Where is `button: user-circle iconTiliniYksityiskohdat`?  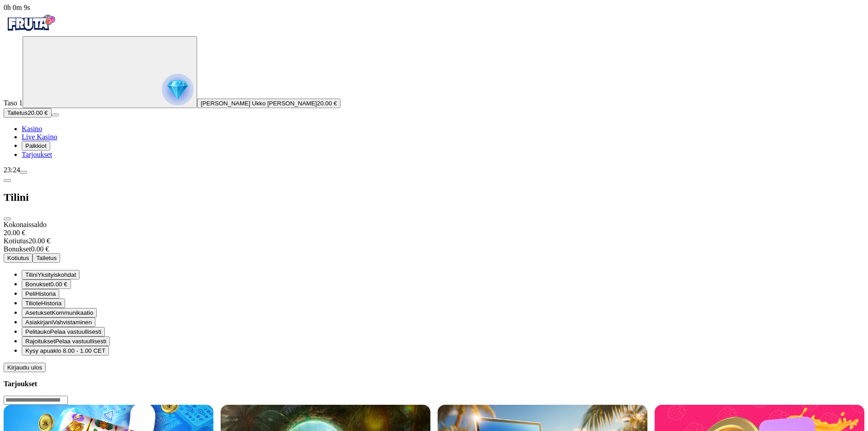 button: user-circle iconTiliniYksityiskohdat is located at coordinates (51, 274).